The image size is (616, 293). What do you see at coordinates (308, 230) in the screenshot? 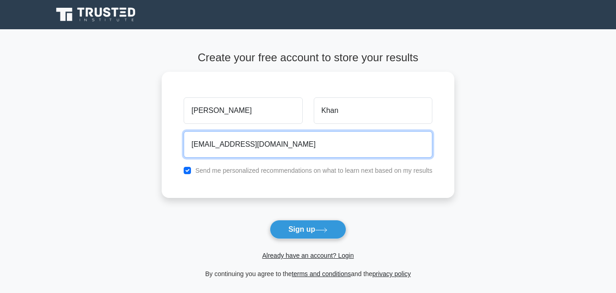
I see `button: Sign up` at bounding box center [308, 230].